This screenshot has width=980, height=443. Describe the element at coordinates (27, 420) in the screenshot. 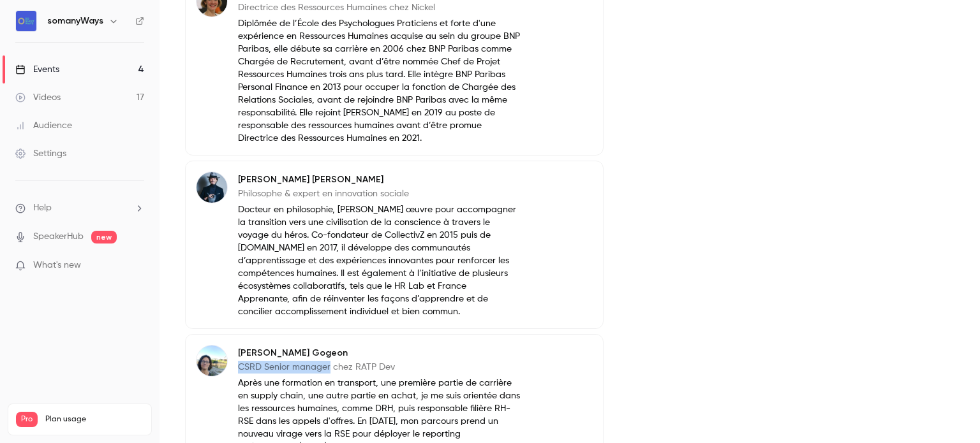

I see `span: Pro` at that location.